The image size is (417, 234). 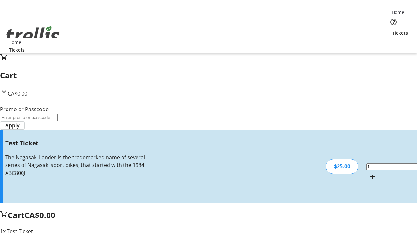 What do you see at coordinates (33, 35) in the screenshot?
I see `img: Orient E2E Organization T6w4RVvN1s's Logo` at bounding box center [33, 35].